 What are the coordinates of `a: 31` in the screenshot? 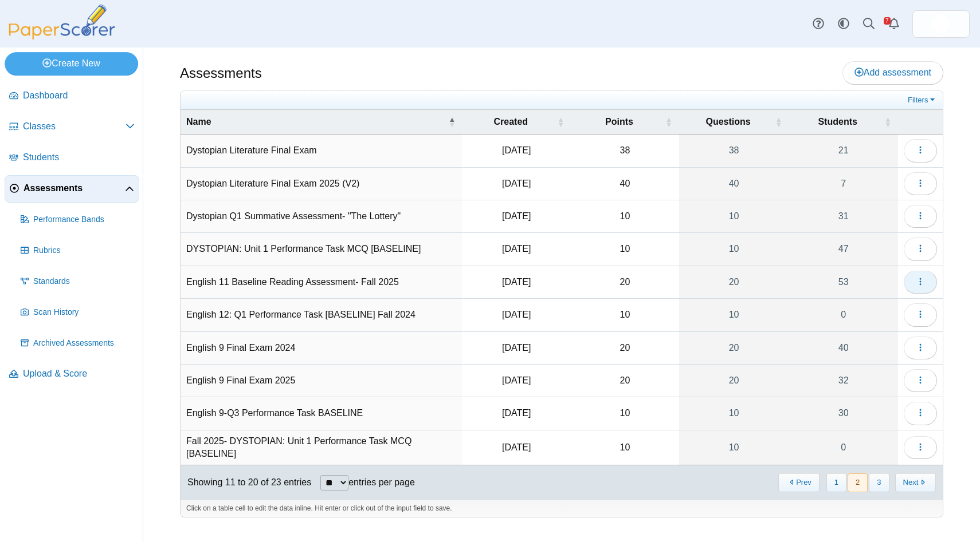 It's located at (843, 217).